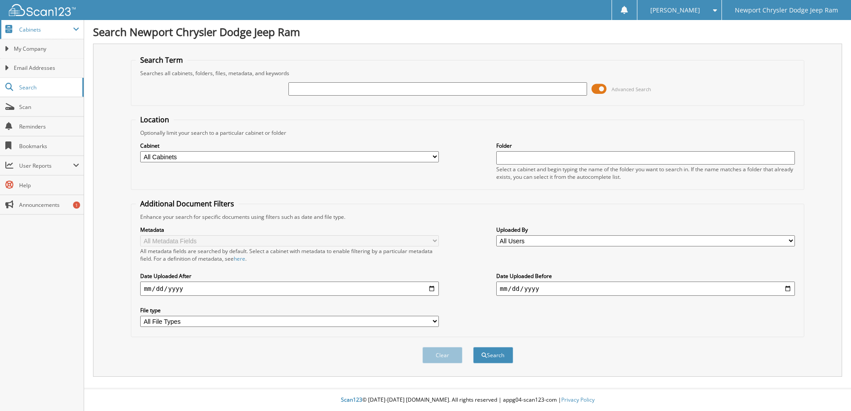 This screenshot has width=851, height=411. What do you see at coordinates (239, 259) in the screenshot?
I see `a: here` at bounding box center [239, 259].